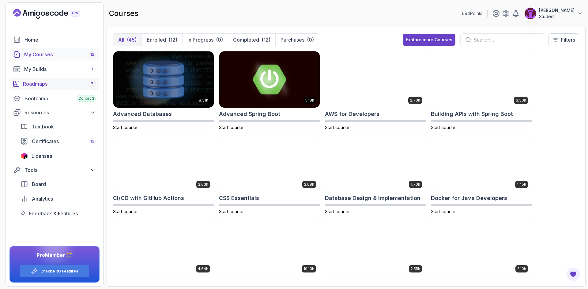  What do you see at coordinates (568, 40) in the screenshot?
I see `p: Filters` at bounding box center [568, 40].